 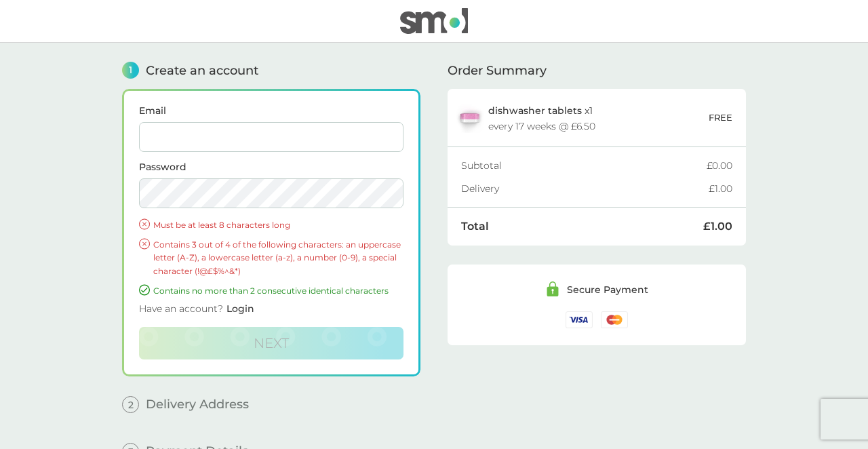 What do you see at coordinates (720, 165) in the screenshot?
I see `div: £0.00` at bounding box center [720, 165].